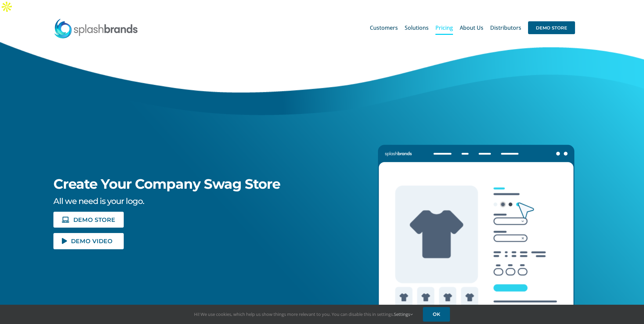  Describe the element at coordinates (403, 314) in the screenshot. I see `a: Settings` at that location.